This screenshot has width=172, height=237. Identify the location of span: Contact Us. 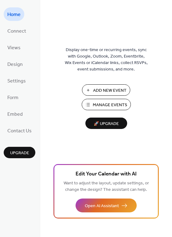
(19, 131).